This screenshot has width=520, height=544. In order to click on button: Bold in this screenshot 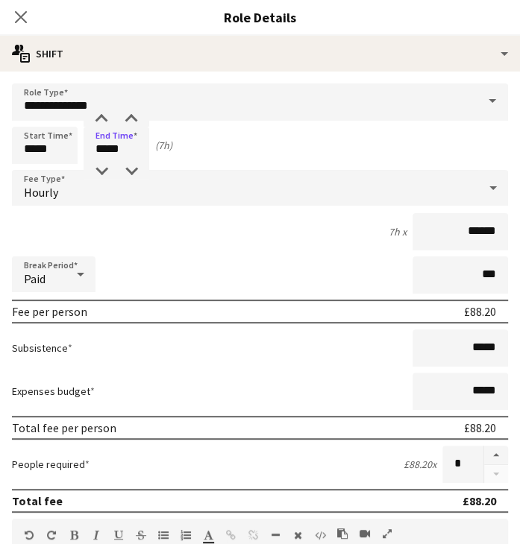, I will do `click(74, 535)`.